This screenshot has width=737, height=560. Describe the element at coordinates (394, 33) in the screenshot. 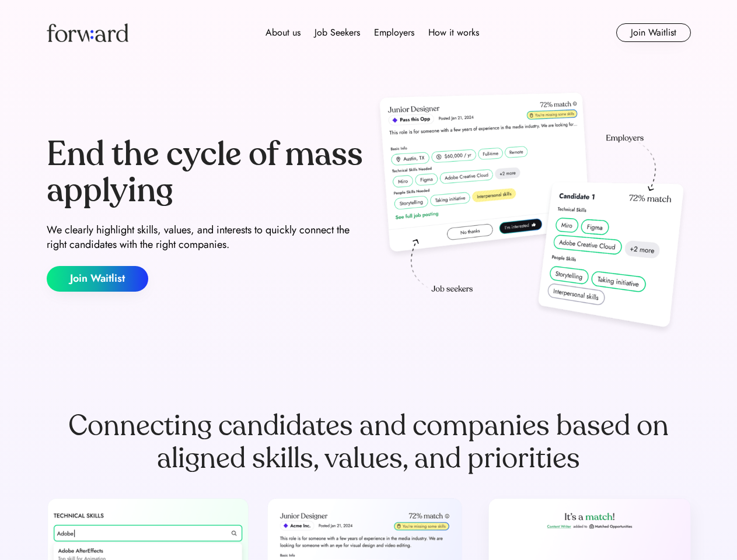

I see `div: Employers` at that location.